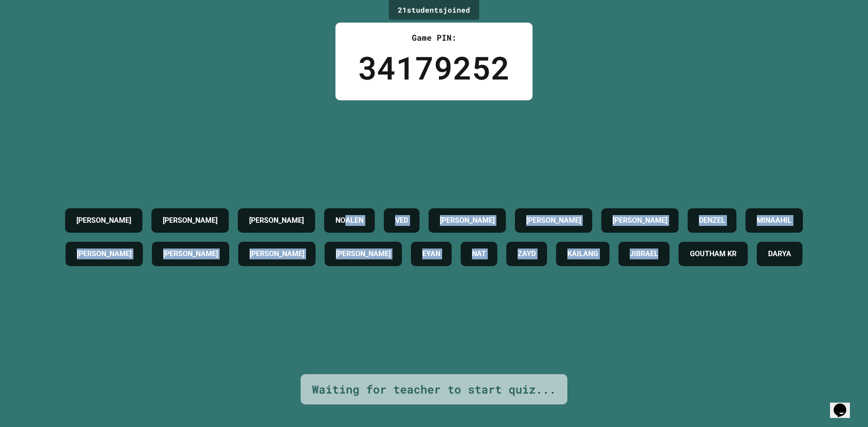 This screenshot has height=427, width=868. I want to click on h4: DARYA, so click(780, 254).